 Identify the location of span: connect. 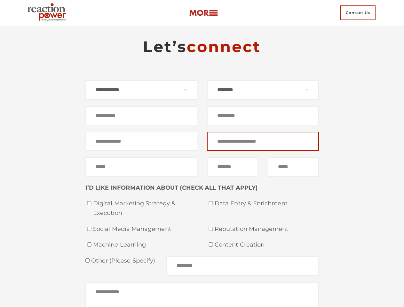
(224, 47).